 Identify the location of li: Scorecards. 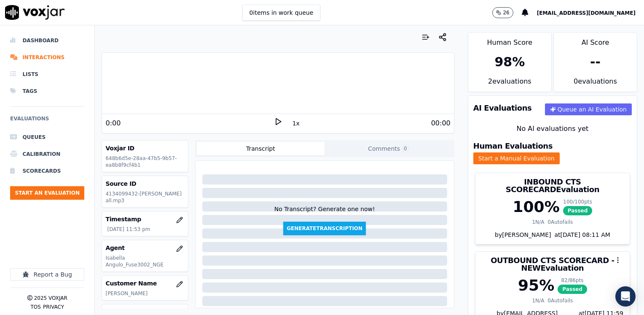
(47, 171).